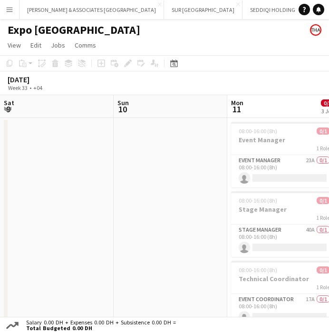  Describe the element at coordinates (101, 328) in the screenshot. I see `span: Total Budgeted 0.00 DH` at that location.